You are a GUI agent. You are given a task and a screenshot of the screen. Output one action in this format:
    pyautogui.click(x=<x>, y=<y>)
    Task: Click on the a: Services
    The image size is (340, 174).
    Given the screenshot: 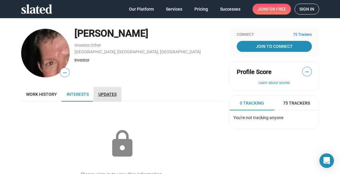 What is the action you would take?
    pyautogui.click(x=174, y=9)
    